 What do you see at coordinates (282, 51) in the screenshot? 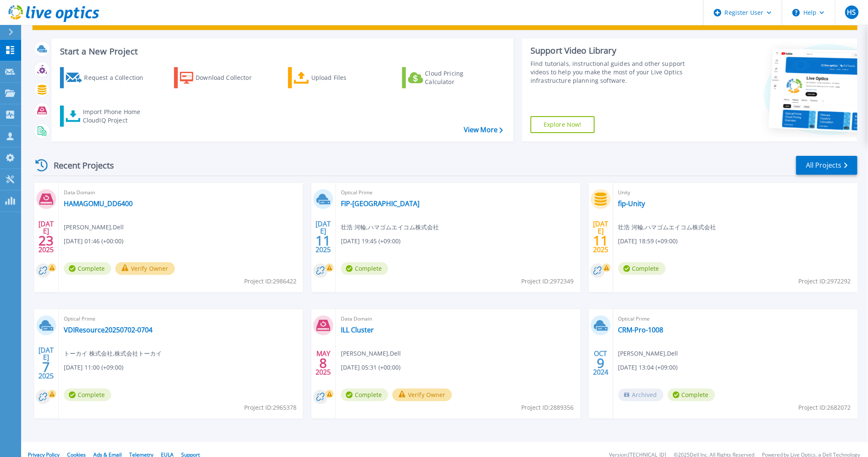
I see `h3: Start a New Project` at bounding box center [282, 51].